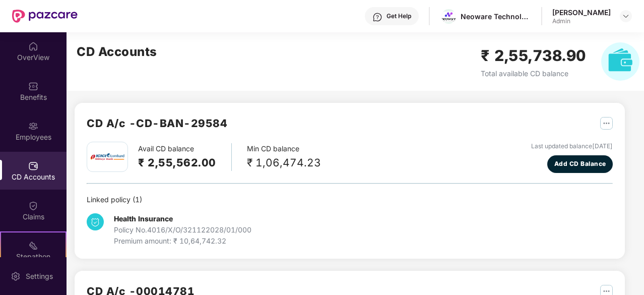 Image resolution: width=644 pixels, height=295 pixels. What do you see at coordinates (33, 46) in the screenshot?
I see `img: svg+xml;base64,PHN2ZyBpZD0iSG9tZSIgeG1sbnM9Imh0dHA6Ly93d3cudzMub3JnLzIwMDAvc3ZnIiB3aWR0aD0iMjAiIG...` at bounding box center [33, 46].